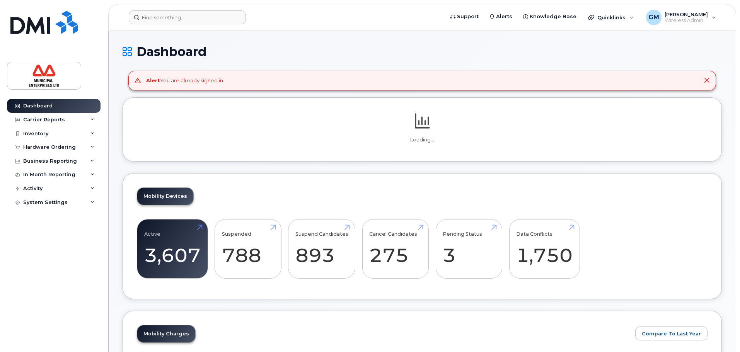 The width and height of the screenshot is (740, 352). Describe the element at coordinates (544, 249) in the screenshot. I see `a: Data Conflicts 1,750` at that location.